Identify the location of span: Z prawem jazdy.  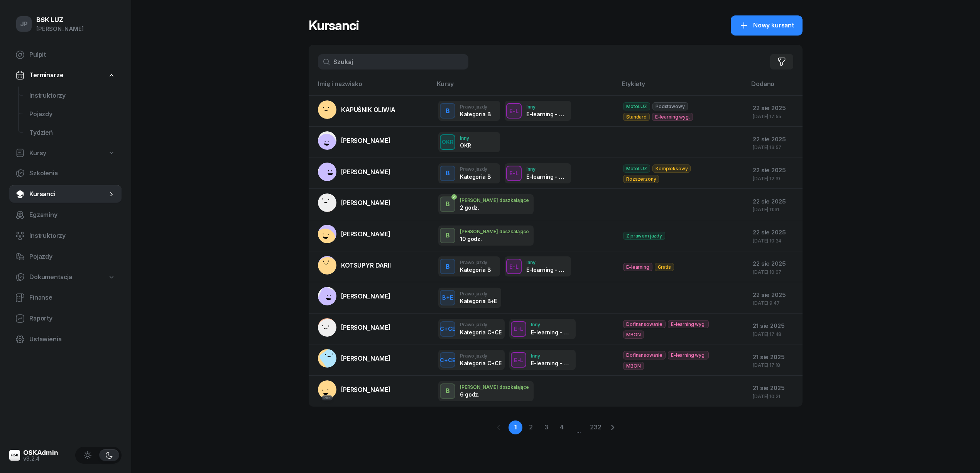
(644, 235).